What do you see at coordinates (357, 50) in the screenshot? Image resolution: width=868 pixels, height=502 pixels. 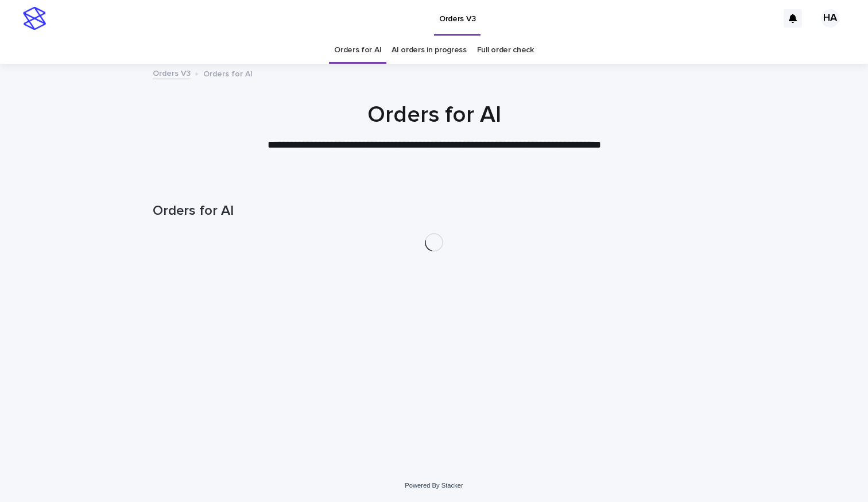 I see `a: Orders for AI` at bounding box center [357, 50].